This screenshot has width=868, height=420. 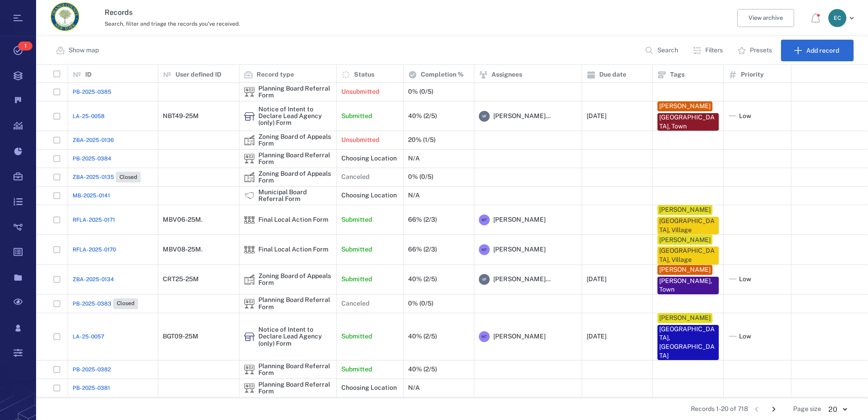 What do you see at coordinates (94, 279) in the screenshot?
I see `a: ZBA-2025-0134` at bounding box center [94, 279].